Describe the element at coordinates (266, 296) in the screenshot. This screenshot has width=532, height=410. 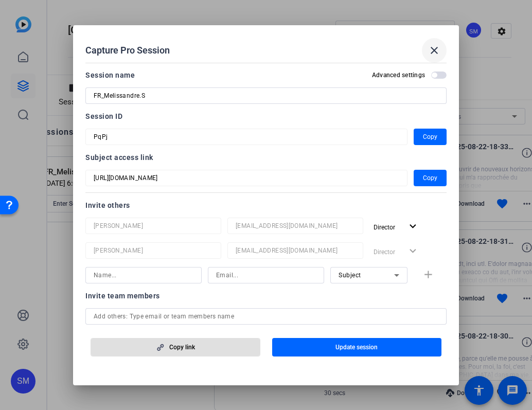
I see `div: Invite team members` at that location.